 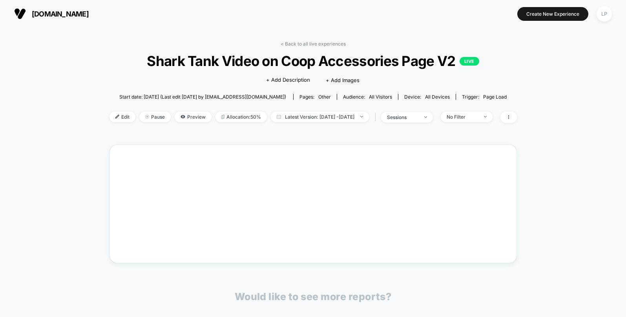 What do you see at coordinates (122, 117) in the screenshot?
I see `span: Edit` at bounding box center [122, 117].